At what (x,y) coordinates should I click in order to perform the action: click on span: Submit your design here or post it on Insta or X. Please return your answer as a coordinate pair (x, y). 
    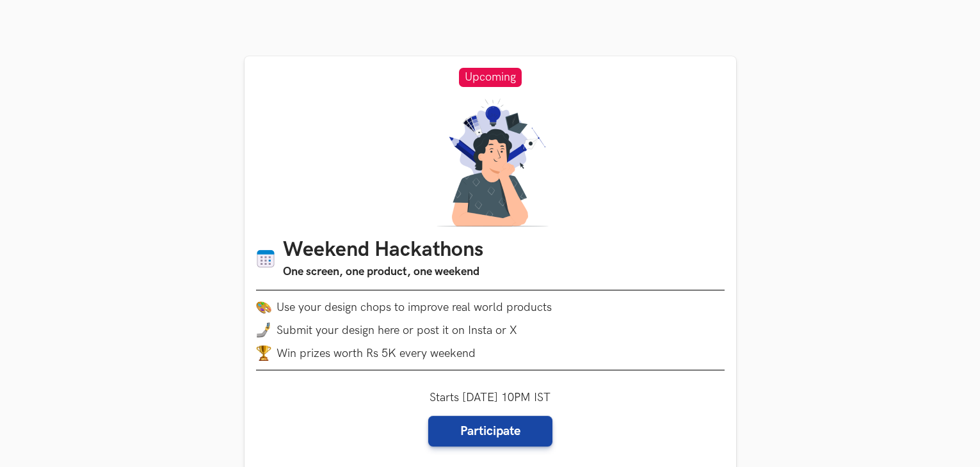
    Looking at the image, I should click on (397, 330).